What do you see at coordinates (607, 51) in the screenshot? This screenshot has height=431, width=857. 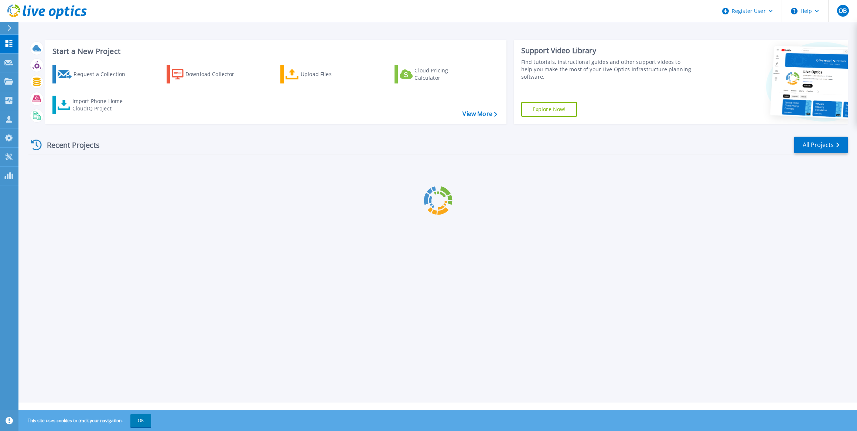 I see `div: Support Video Library` at bounding box center [607, 51].